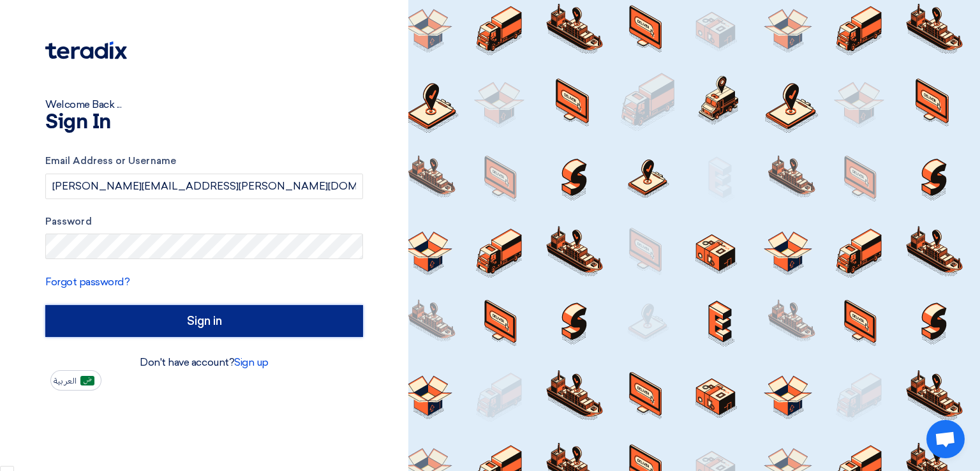 Image resolution: width=980 pixels, height=471 pixels. Describe the element at coordinates (205, 363) in the screenshot. I see `div: Don't have account?` at that location.